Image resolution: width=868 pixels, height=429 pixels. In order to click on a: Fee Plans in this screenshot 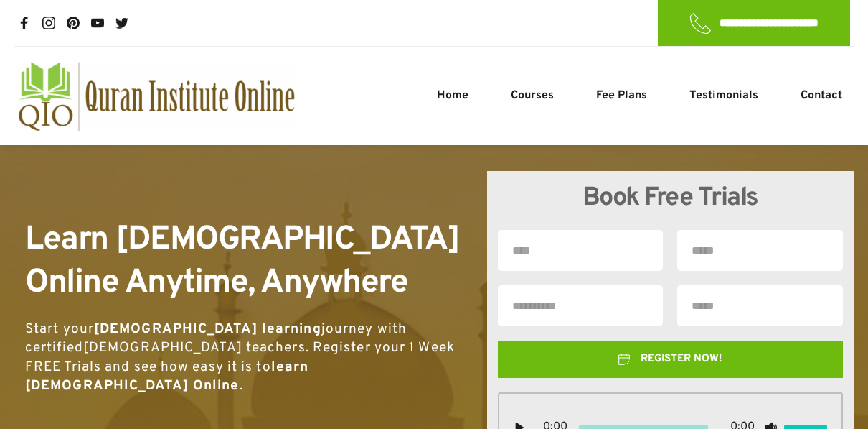, I will do `click(621, 96)`.